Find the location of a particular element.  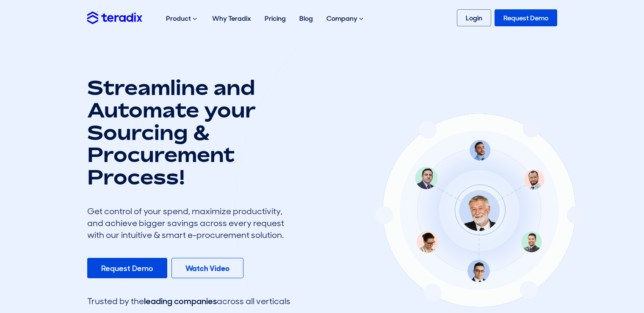

img: Teradix logo is located at coordinates (115, 17).